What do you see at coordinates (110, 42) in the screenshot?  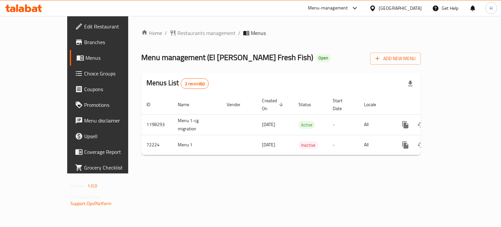 I see `a: Branches` at bounding box center [110, 42].